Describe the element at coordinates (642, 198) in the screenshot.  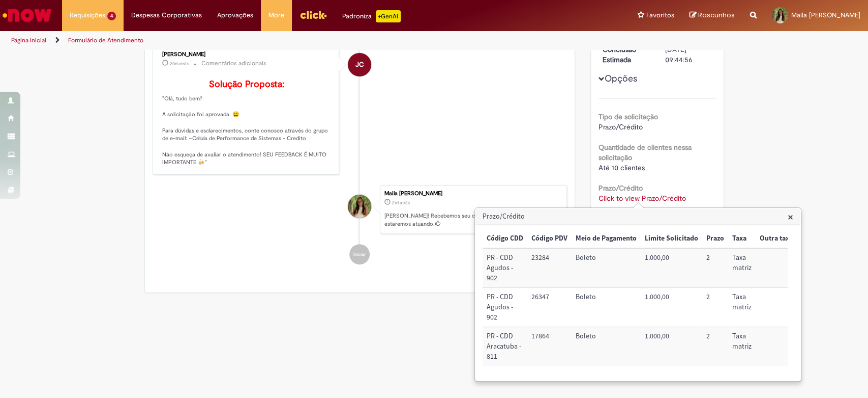
I see `a: Click to view Prazo/Crédito` at that location.